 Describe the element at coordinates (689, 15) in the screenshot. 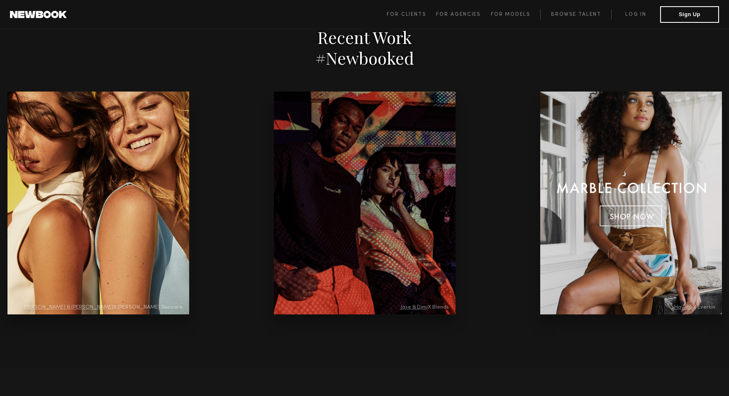

I see `button: Sign Up` at that location.